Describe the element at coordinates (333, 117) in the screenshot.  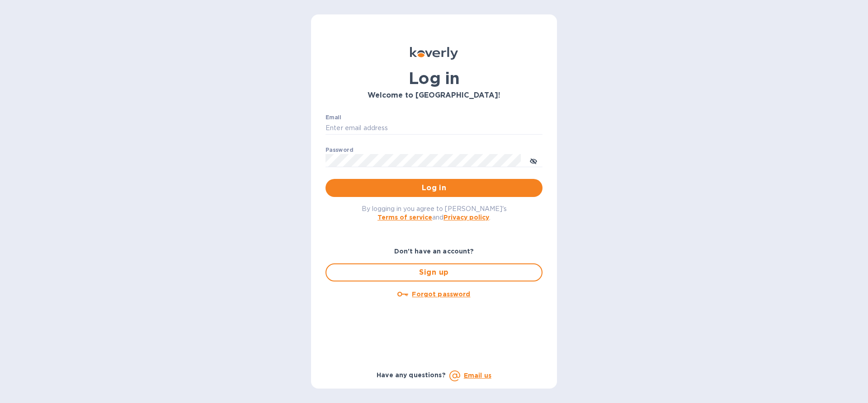
I see `label: Email` at that location.